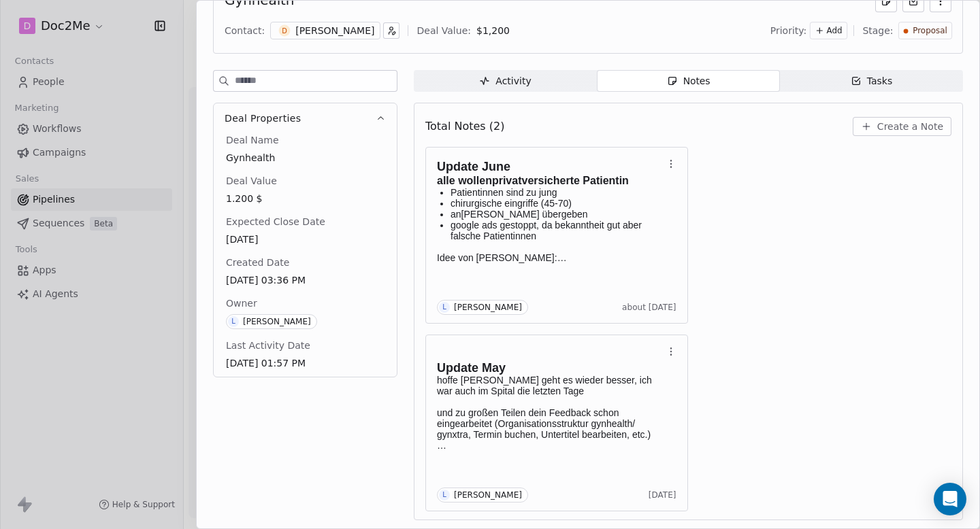 This screenshot has height=529, width=980. I want to click on span: privatversicherte Patientin, so click(561, 180).